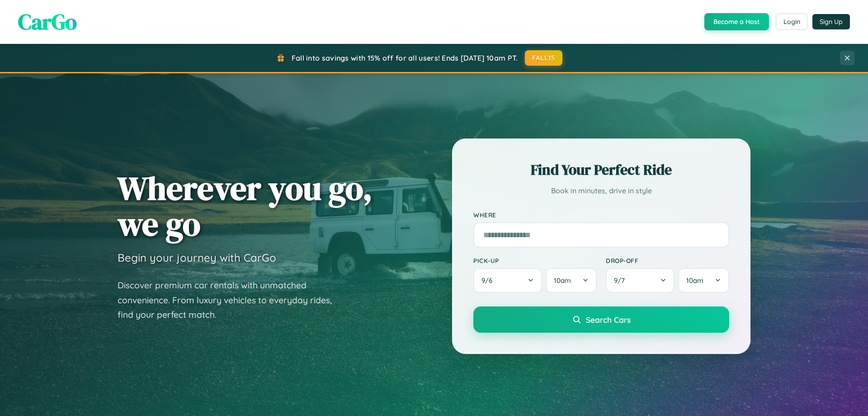  What do you see at coordinates (48, 21) in the screenshot?
I see `span: CarGo` at bounding box center [48, 21].